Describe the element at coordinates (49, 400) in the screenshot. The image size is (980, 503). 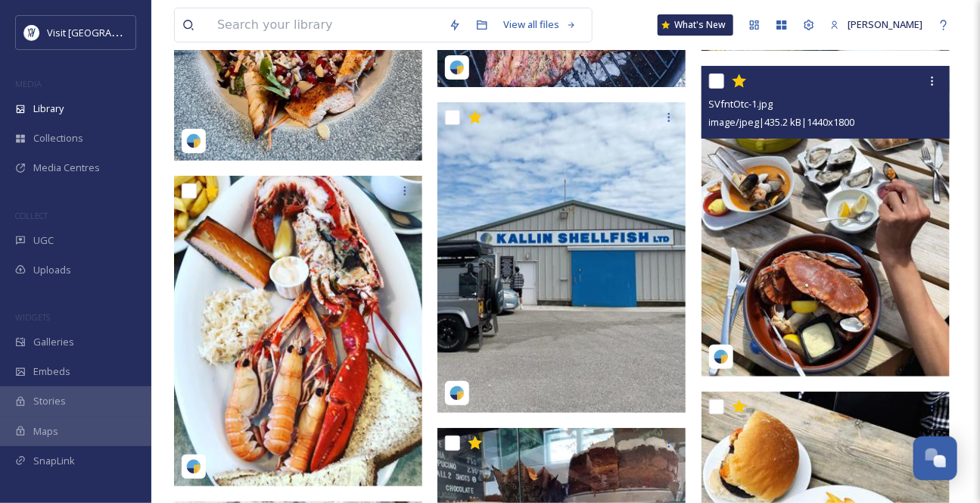
I see `span: Stories` at that location.